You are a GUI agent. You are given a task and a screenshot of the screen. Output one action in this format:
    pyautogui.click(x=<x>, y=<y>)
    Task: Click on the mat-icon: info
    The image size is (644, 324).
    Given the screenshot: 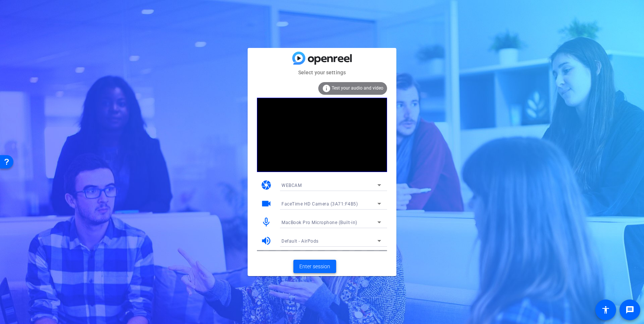 What is the action you would take?
    pyautogui.click(x=326, y=88)
    